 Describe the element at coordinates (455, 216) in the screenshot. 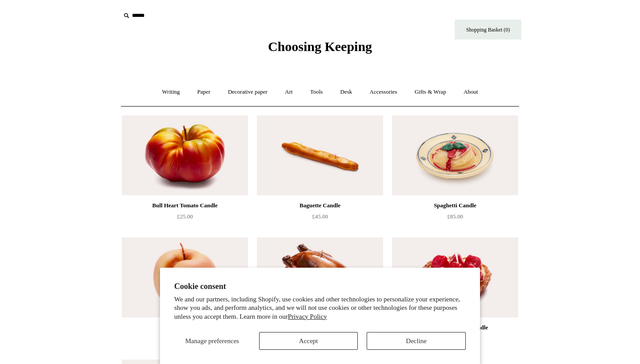

I see `span: £85.00` at that location.